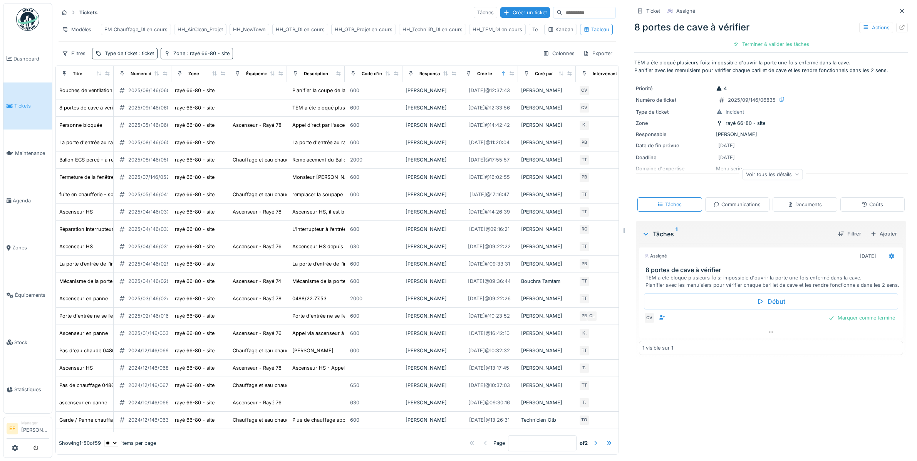 The image size is (917, 461). Describe the element at coordinates (674, 157) in the screenshot. I see `div: Deadline` at that location.